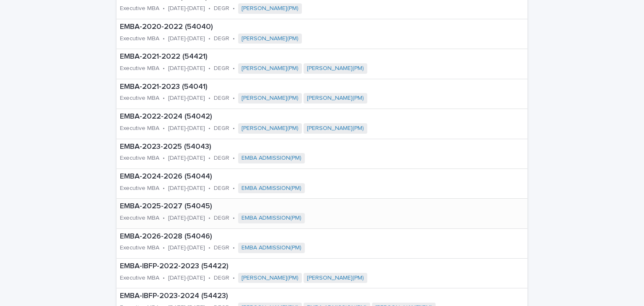  Describe the element at coordinates (259, 177) in the screenshot. I see `p: EMBA-2024-2026 (54044)` at that location.